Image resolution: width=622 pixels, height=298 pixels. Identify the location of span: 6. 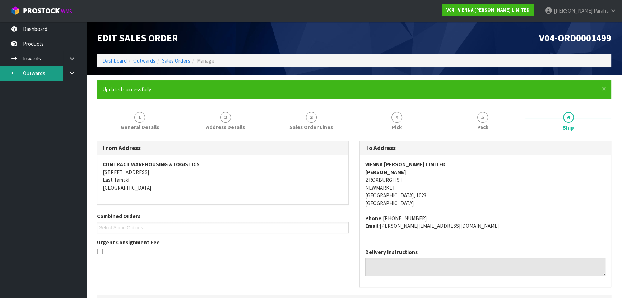
(569, 117).